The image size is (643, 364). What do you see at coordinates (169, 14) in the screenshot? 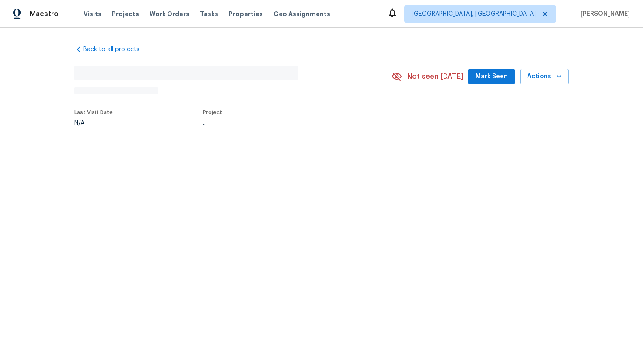
I see `span: Work Orders` at bounding box center [169, 14].